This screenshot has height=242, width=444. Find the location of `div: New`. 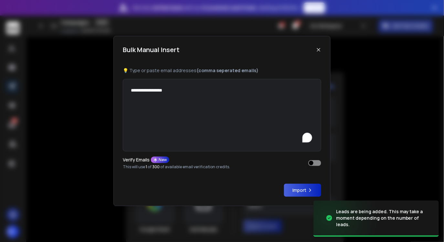

div: New is located at coordinates (160, 160).